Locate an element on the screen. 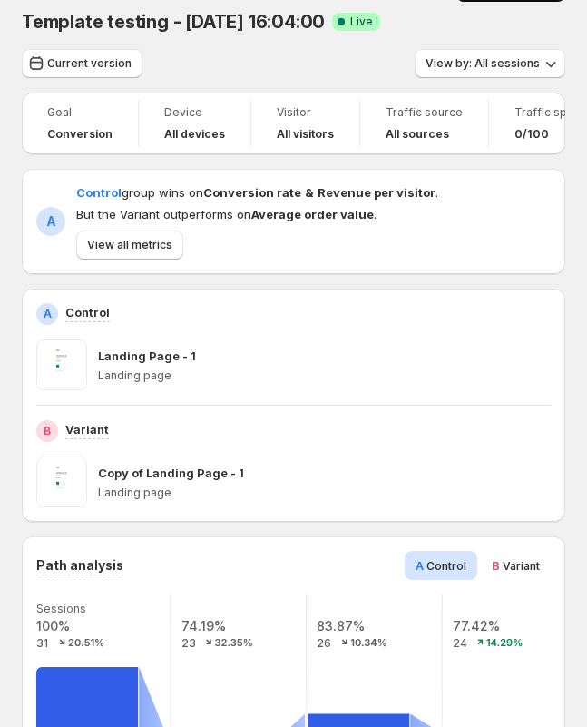 The height and width of the screenshot is (727, 587). text: 14.29% is located at coordinates (504, 642).